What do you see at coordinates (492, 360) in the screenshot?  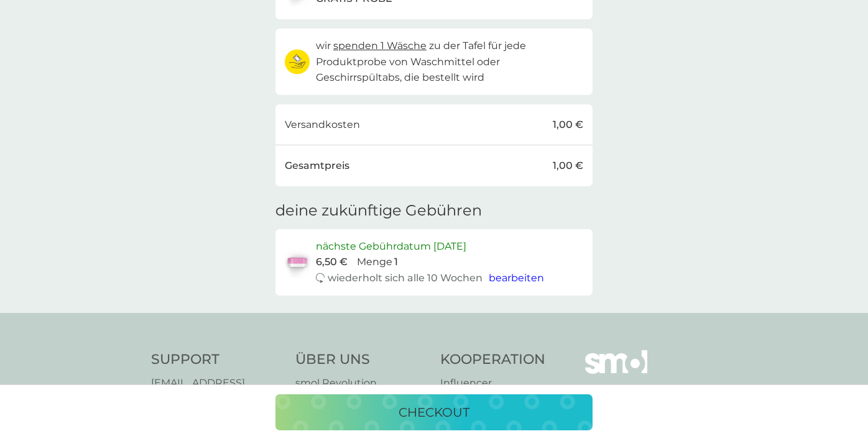 I see `h4: Kooperation` at bounding box center [492, 360].